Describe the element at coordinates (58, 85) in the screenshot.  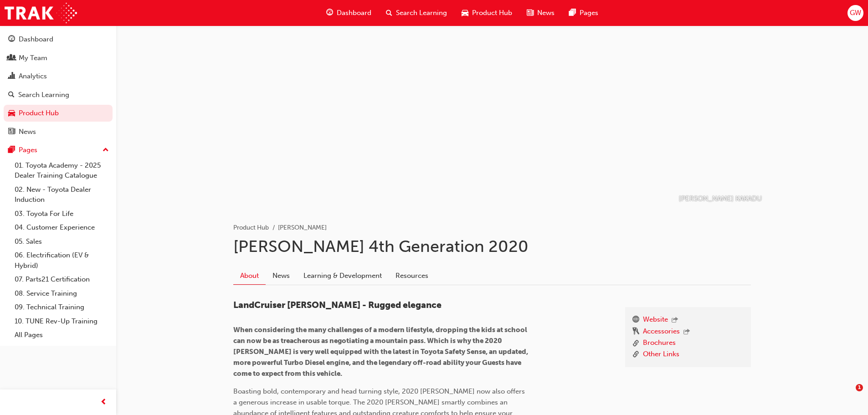
I see `button: DashboardMy TeamAnalyticsSearch LearningProduct HubNews` at that location.